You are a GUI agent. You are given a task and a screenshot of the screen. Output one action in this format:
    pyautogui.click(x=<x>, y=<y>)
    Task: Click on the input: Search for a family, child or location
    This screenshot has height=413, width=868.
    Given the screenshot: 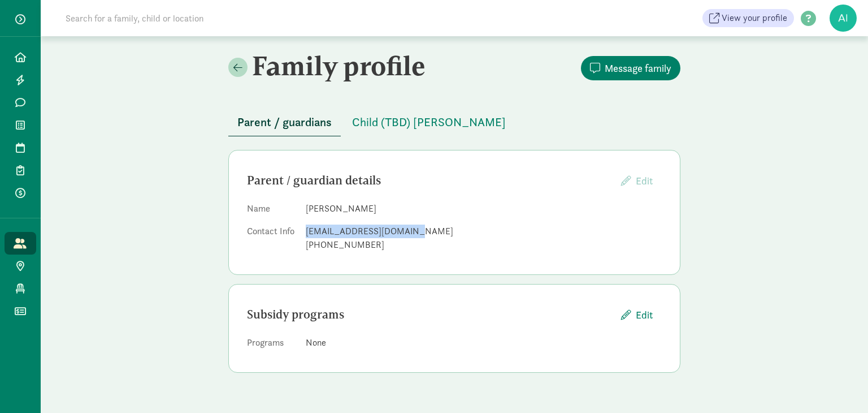 What is the action you would take?
    pyautogui.click(x=217, y=19)
    